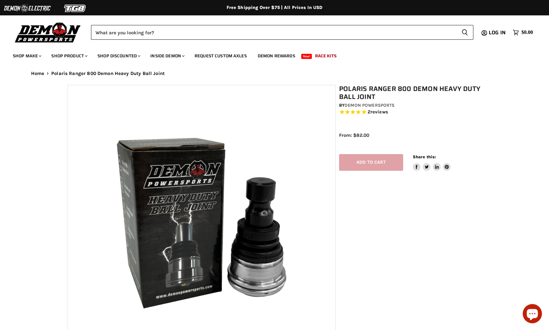 The width and height of the screenshot is (549, 330). What do you see at coordinates (75, 8) in the screenshot?
I see `img: TGB Logo 2` at bounding box center [75, 8].